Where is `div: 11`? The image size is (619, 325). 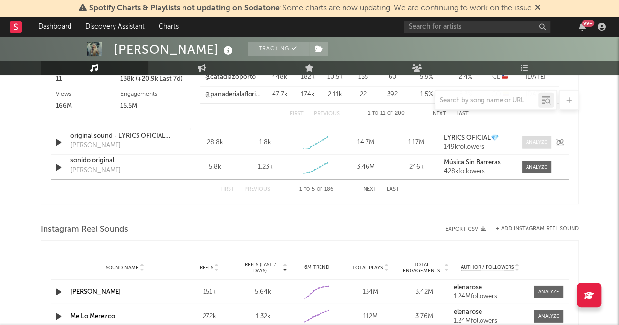 div: 11 is located at coordinates (88, 79).